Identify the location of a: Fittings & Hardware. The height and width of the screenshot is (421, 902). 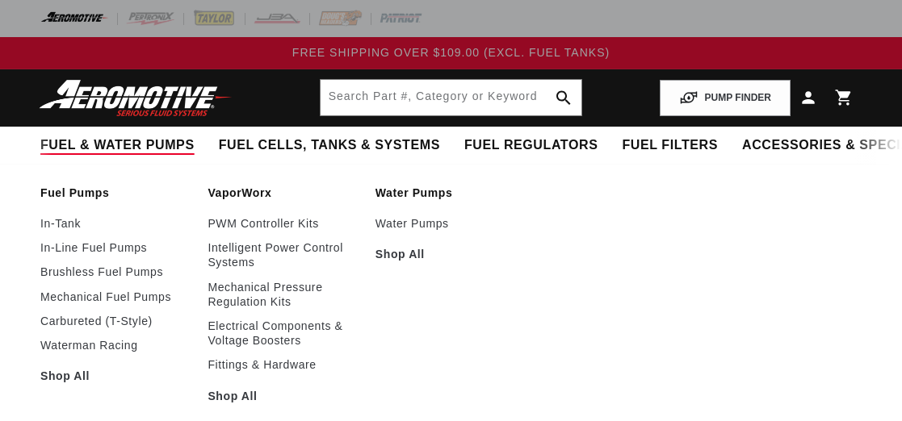
(283, 365).